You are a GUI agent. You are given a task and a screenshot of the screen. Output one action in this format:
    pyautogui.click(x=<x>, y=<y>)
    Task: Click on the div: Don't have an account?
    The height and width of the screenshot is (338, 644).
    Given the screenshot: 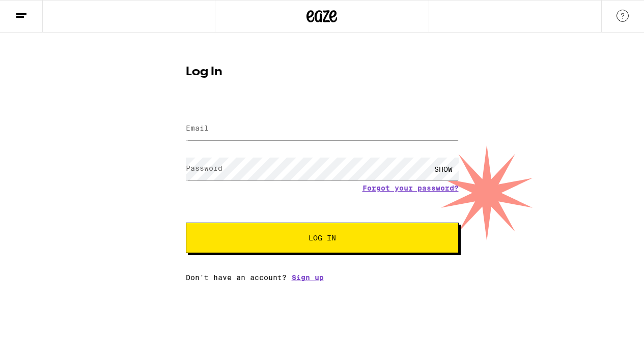 What is the action you would take?
    pyautogui.click(x=322, y=278)
    